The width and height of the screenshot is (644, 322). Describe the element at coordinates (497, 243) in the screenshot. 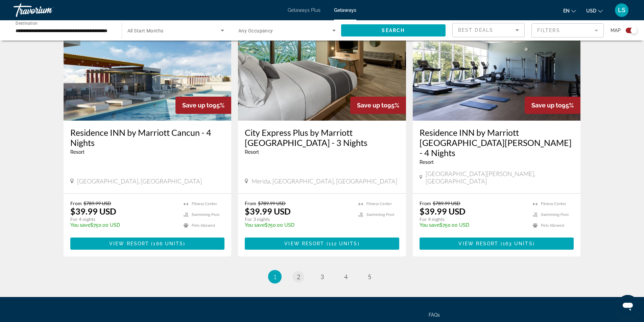

I see `a: View Resort(163 units)` at that location.